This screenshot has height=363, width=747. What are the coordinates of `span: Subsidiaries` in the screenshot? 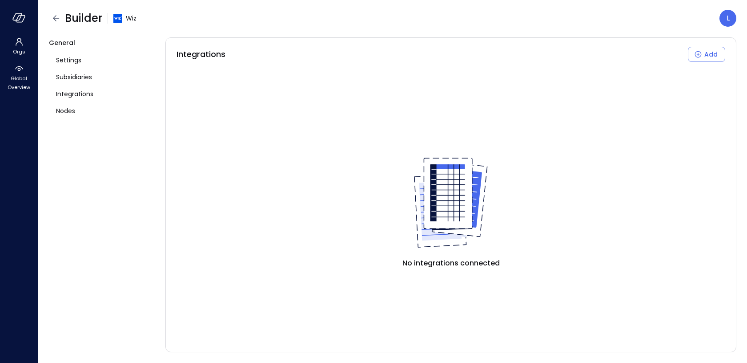 It's located at (74, 77).